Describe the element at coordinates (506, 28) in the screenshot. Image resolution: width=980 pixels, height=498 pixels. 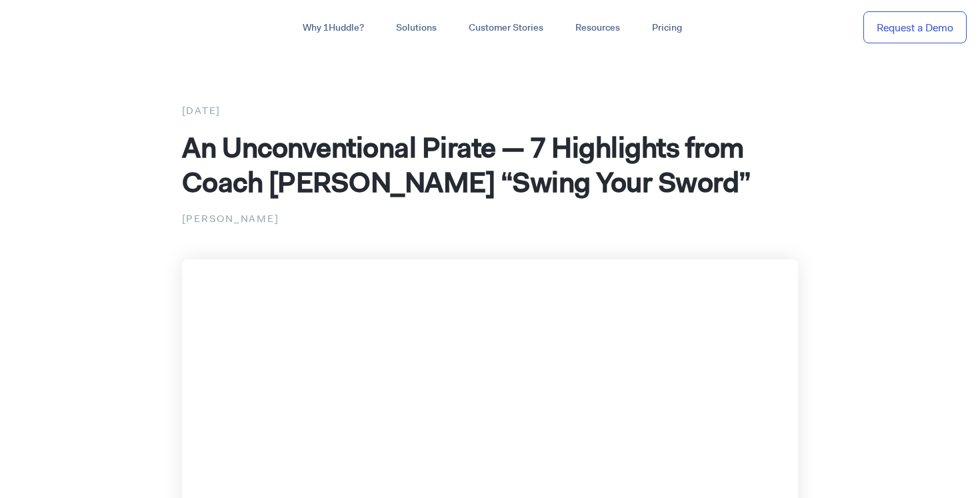
I see `a: Customer Stories` at that location.